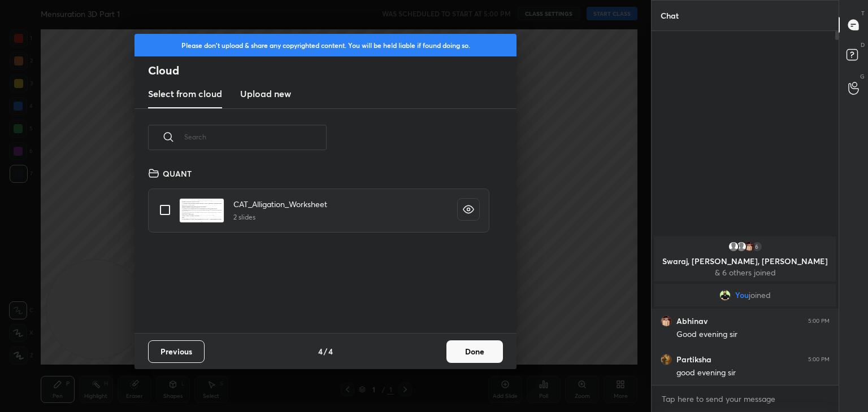 This screenshot has width=868, height=412. Describe the element at coordinates (185, 93) in the screenshot. I see `h3: Select from cloud` at that location.